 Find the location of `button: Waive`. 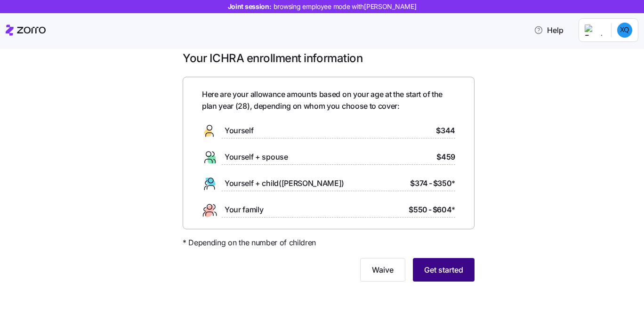

button: Waive is located at coordinates (383, 270).